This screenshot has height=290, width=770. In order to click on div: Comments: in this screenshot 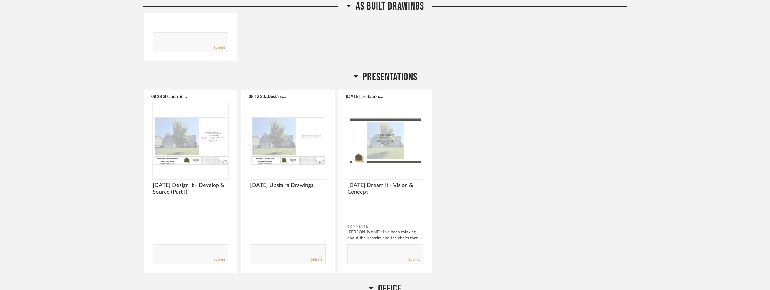, I will do `click(386, 226)`.